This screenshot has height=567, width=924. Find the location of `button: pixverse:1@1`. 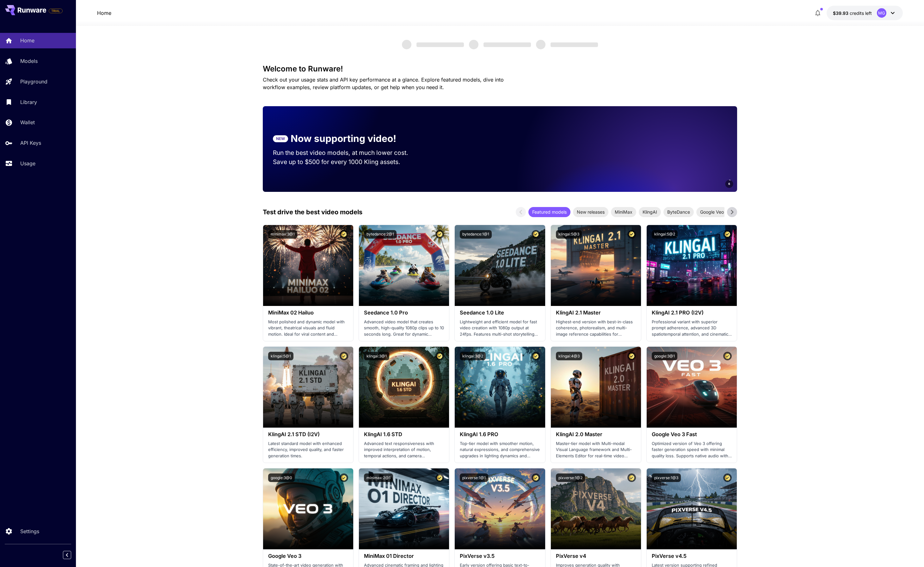

button: pixverse:1@1 is located at coordinates (474, 477).